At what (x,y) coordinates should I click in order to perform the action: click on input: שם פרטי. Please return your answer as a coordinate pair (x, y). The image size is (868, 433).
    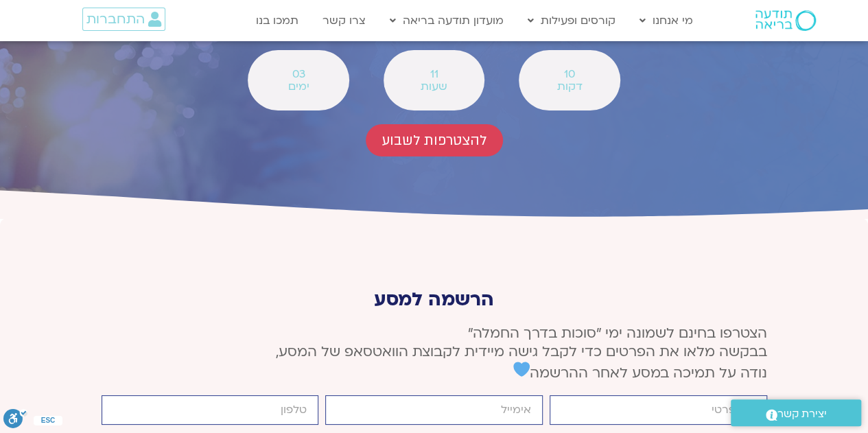
    Looking at the image, I should click on (658, 410).